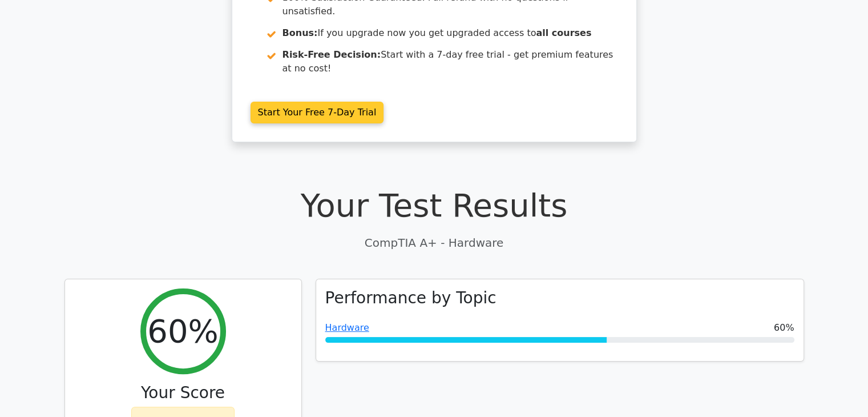 Image resolution: width=868 pixels, height=417 pixels. Describe the element at coordinates (434, 243) in the screenshot. I see `p: CompTIA A+ - Hardware` at that location.